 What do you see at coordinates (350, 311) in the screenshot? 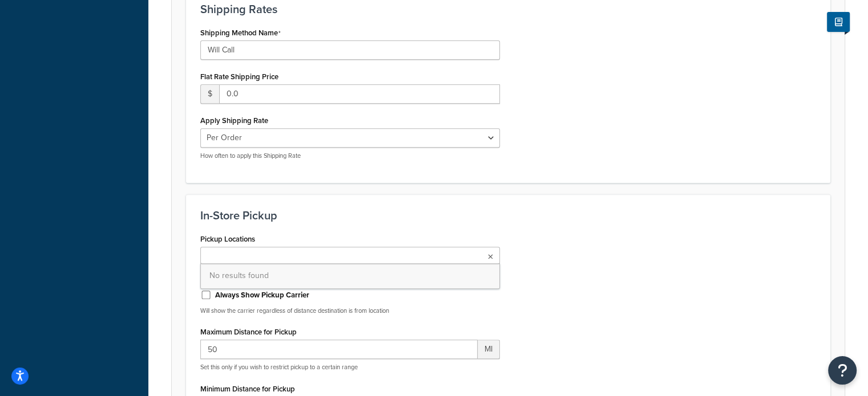
I see `p: Will show the carrier regardless of distance destination is from location` at bounding box center [350, 311].